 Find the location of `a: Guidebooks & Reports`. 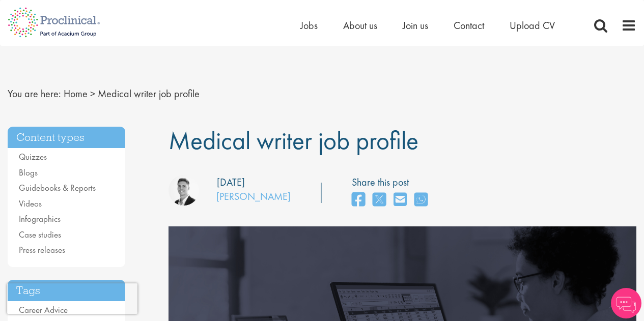

a: Guidebooks & Reports is located at coordinates (57, 188).